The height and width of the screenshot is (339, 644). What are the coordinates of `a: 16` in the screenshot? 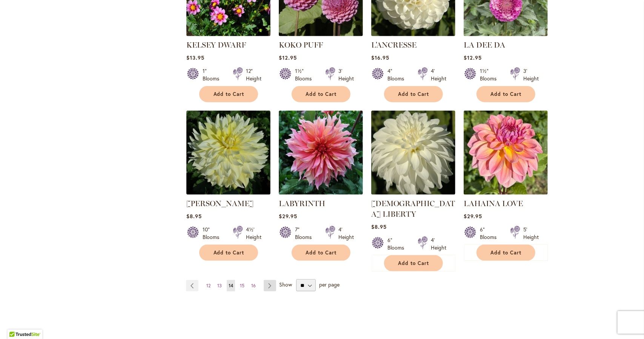 It's located at (253, 286).